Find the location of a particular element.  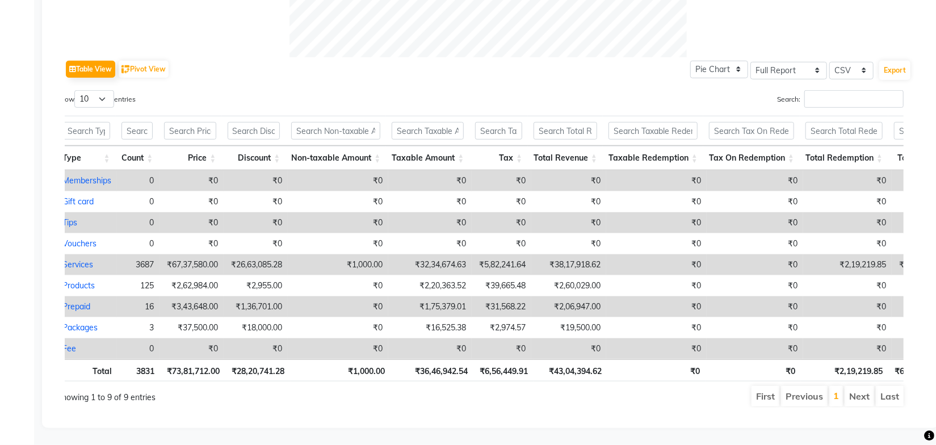

th: Non-taxable Amount: activate to sort column ascending is located at coordinates (335, 158).